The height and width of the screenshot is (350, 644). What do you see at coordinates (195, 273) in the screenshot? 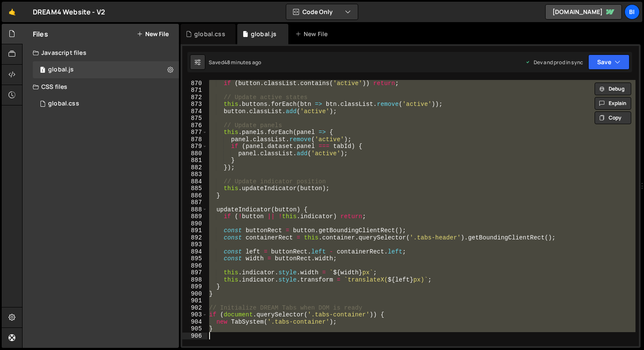
I see `div: 897` at bounding box center [195, 273].